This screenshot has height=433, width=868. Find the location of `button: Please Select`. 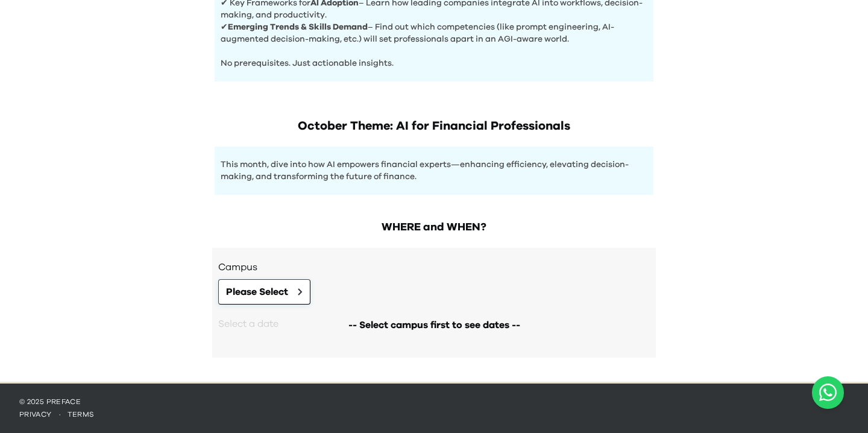

button: Please Select is located at coordinates (264, 292).